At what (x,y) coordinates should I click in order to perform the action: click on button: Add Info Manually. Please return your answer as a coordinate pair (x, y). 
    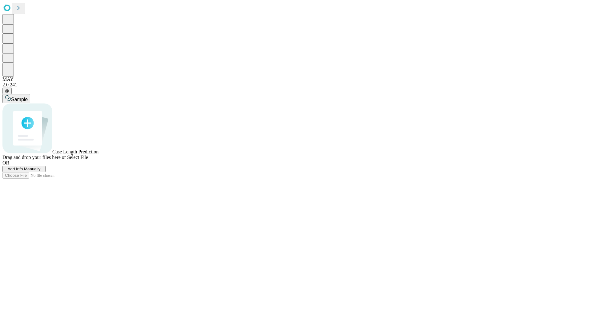
    Looking at the image, I should click on (24, 169).